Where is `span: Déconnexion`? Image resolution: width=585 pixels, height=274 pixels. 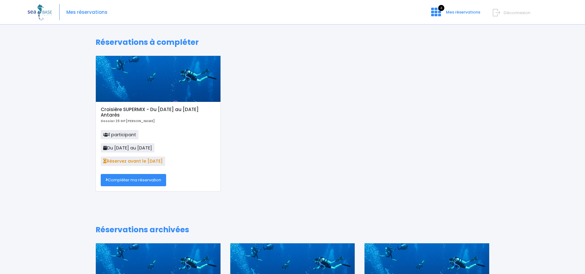
span: Déconnexion is located at coordinates (517, 13).